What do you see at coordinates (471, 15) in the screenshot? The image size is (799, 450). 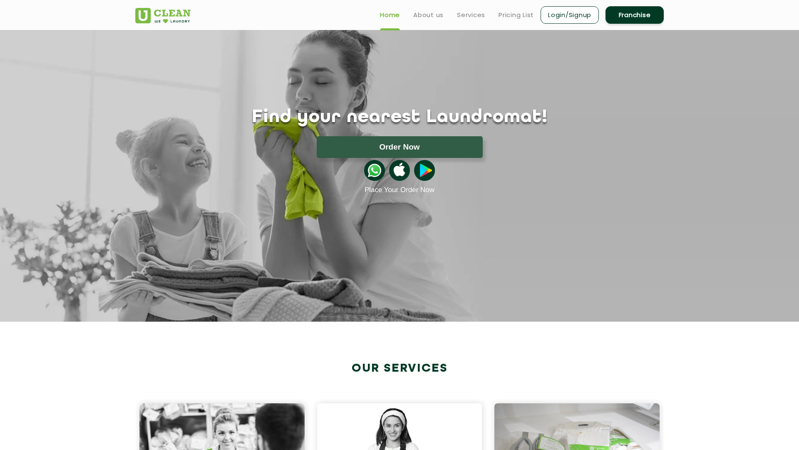 I see `a: Services` at bounding box center [471, 15].